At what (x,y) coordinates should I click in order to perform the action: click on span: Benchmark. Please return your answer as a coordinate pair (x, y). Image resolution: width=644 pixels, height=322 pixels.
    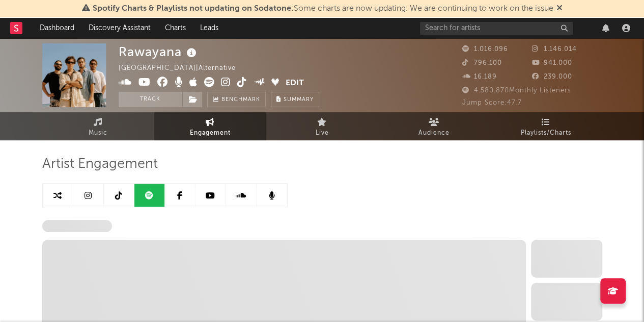
    Looking at the image, I should click on (241, 100).